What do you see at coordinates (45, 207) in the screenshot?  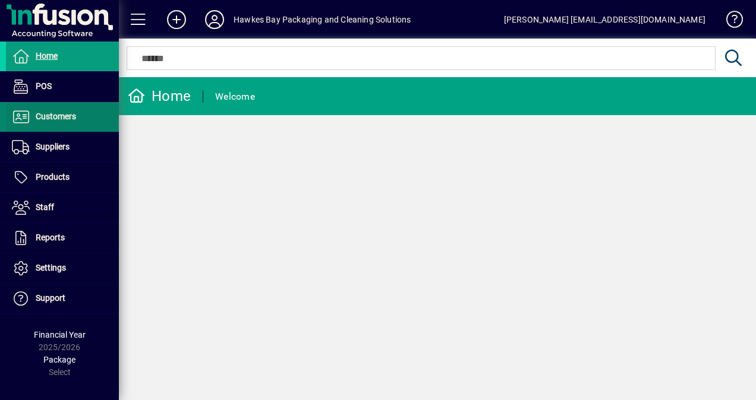 I see `span: Staff` at bounding box center [45, 207].